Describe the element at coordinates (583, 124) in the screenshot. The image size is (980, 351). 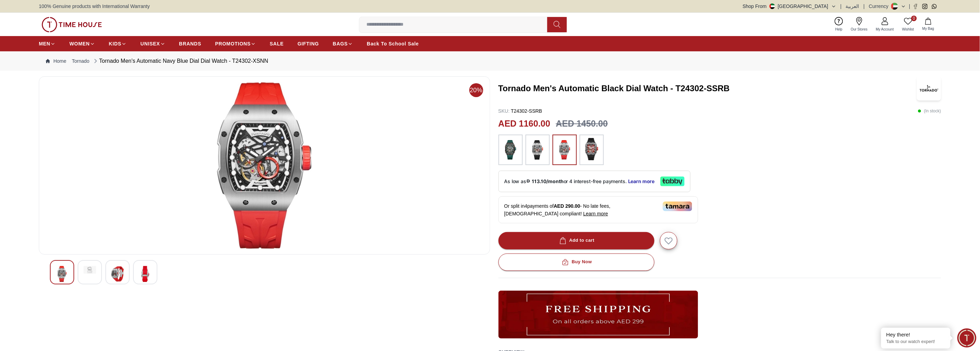
I see `h3: AED 1450.00` at that location.